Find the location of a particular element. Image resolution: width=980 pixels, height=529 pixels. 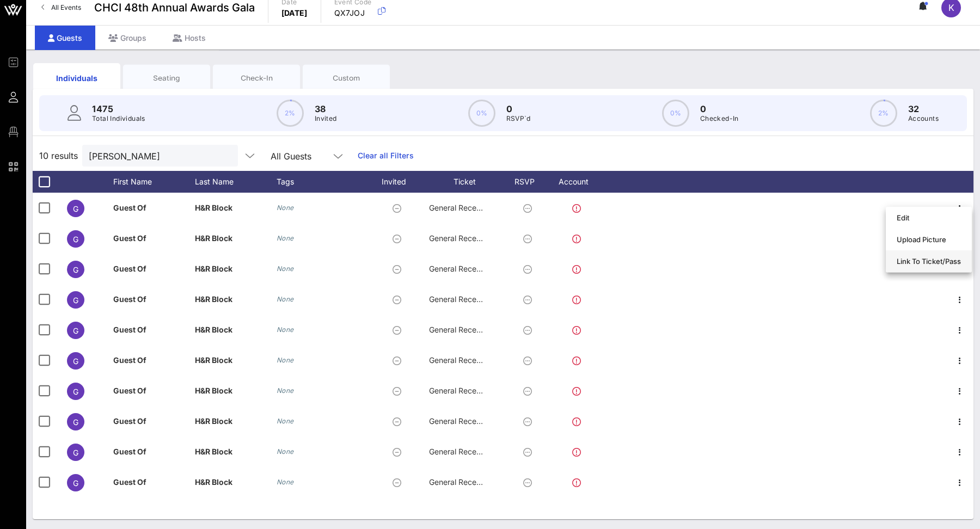

div: First Name is located at coordinates (154, 182).